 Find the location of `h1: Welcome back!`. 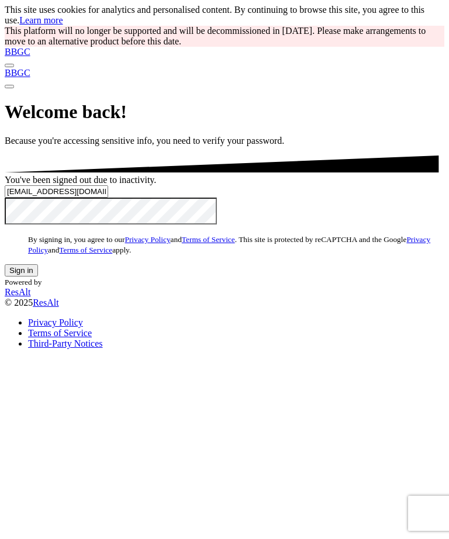

h1: Welcome back! is located at coordinates (224, 112).